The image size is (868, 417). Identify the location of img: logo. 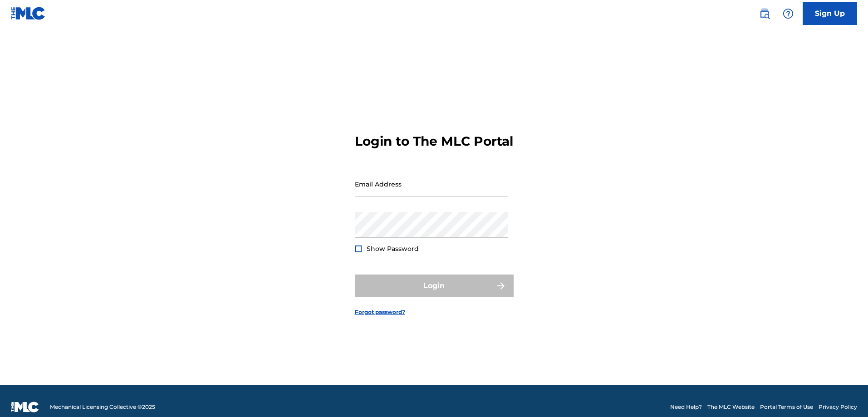
(25, 407).